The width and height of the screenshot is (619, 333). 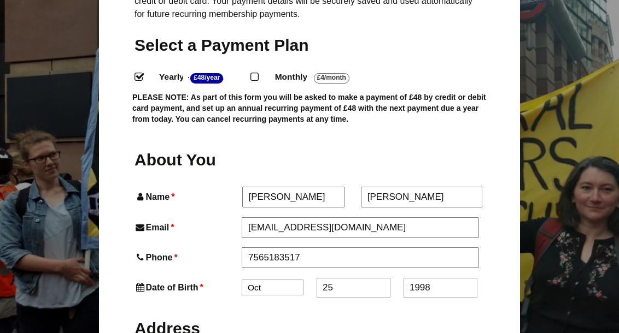 I want to click on label: Date of Birth, so click(x=187, y=287).